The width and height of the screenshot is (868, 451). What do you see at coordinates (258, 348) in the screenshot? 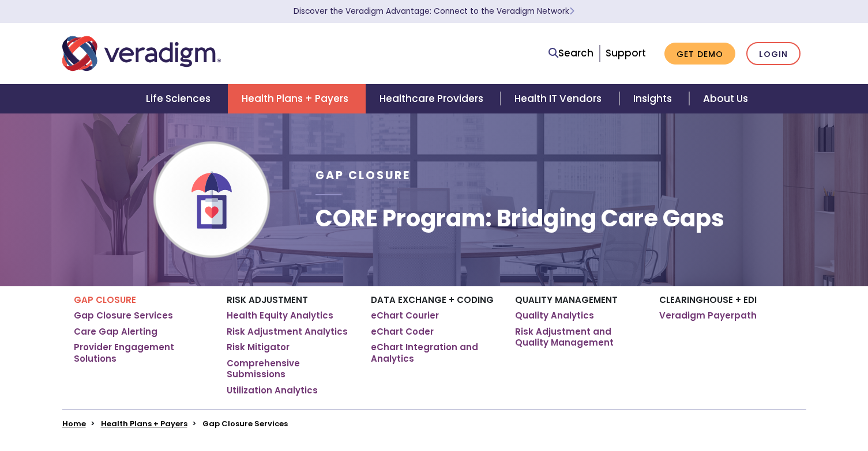
I see `a: Risk Mitigator` at bounding box center [258, 348].